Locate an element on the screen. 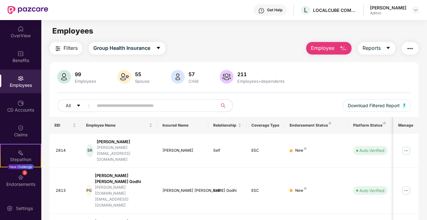 The width and height of the screenshot is (427, 220). span: Employee is located at coordinates (322, 48).